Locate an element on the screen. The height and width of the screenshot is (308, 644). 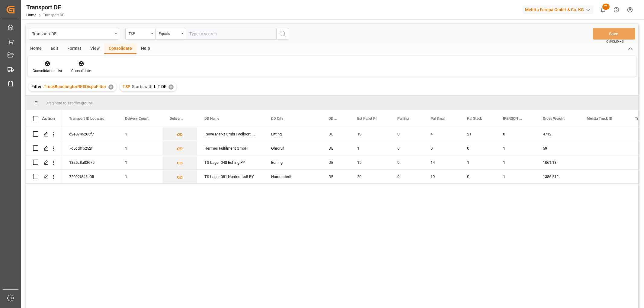
div: Help is located at coordinates (146, 49).